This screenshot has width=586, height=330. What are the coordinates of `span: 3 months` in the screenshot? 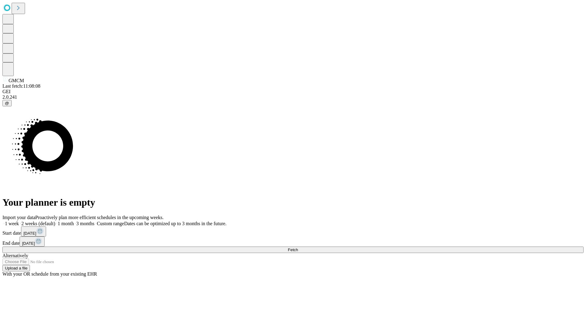 It's located at (85, 223).